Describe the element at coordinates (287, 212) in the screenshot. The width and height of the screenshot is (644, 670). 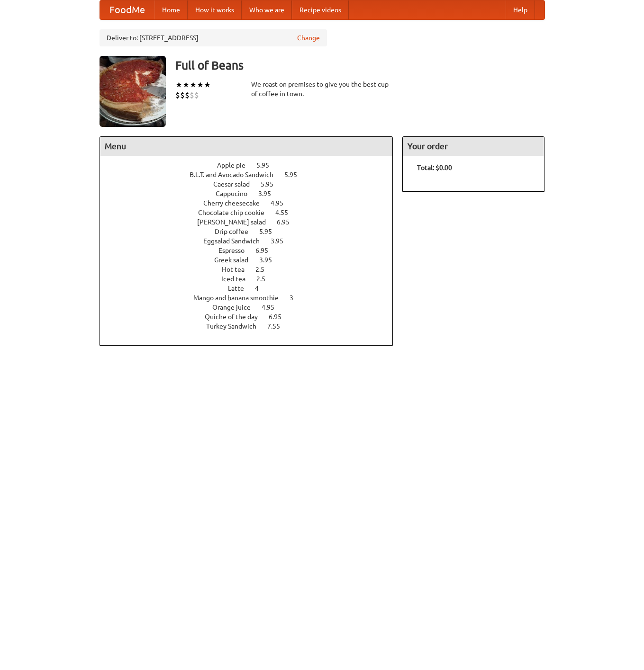
I see `span: 4.55` at that location.